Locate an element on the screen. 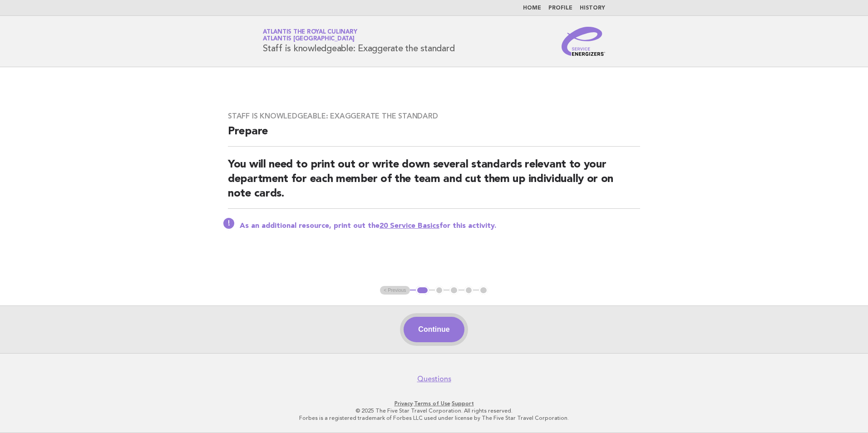  a: Terms of Use is located at coordinates (432, 404).